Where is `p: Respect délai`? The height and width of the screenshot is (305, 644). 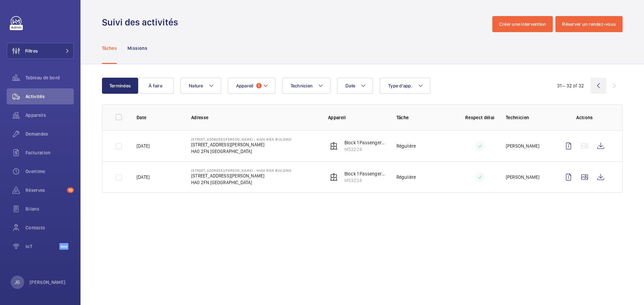
p: Respect délai is located at coordinates (480, 117).